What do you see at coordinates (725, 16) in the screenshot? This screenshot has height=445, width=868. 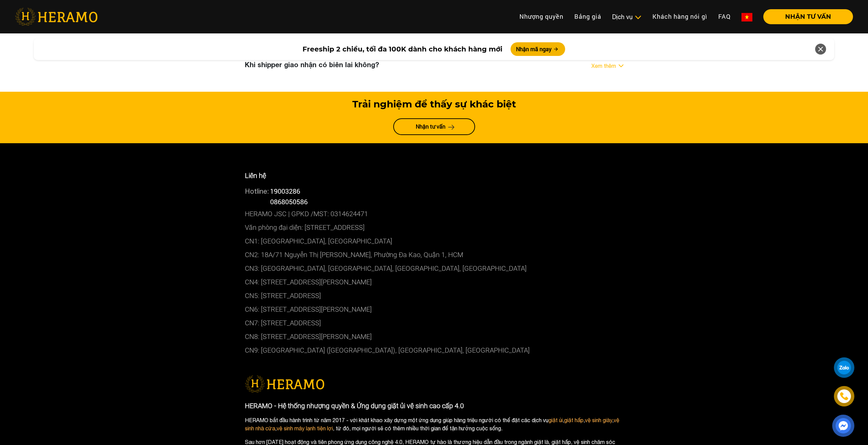 I see `a: FAQ` at bounding box center [725, 16].